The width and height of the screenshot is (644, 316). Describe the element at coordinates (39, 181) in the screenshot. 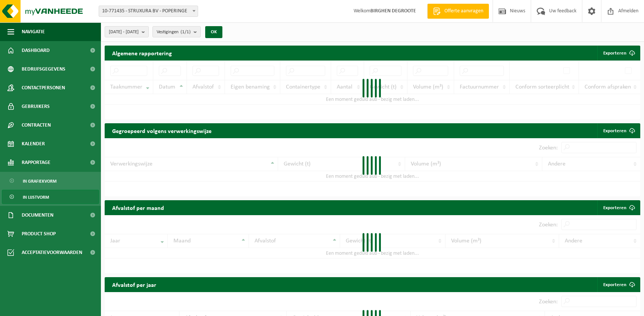

I see `span: In grafiekvorm` at that location.